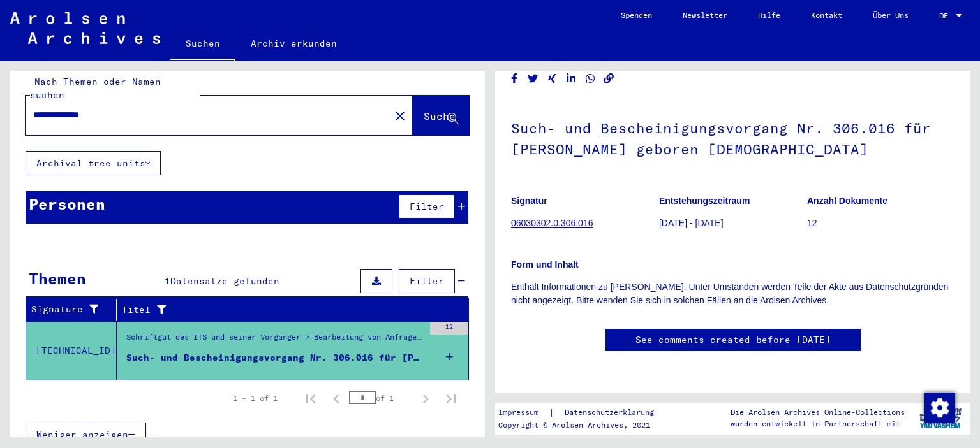  I want to click on div: 1 – 1 of 1, so click(255, 398).